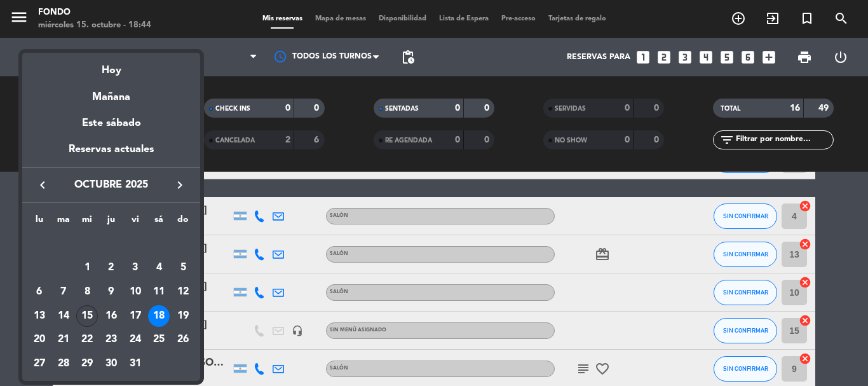 The height and width of the screenshot is (386, 868). I want to click on div: 6, so click(39, 292).